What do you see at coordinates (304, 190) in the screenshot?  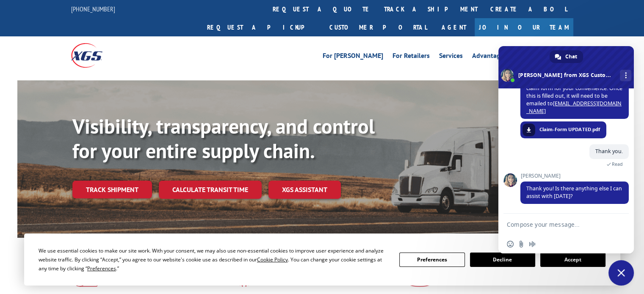 I see `a: XGS ASSISTANT` at bounding box center [304, 190].